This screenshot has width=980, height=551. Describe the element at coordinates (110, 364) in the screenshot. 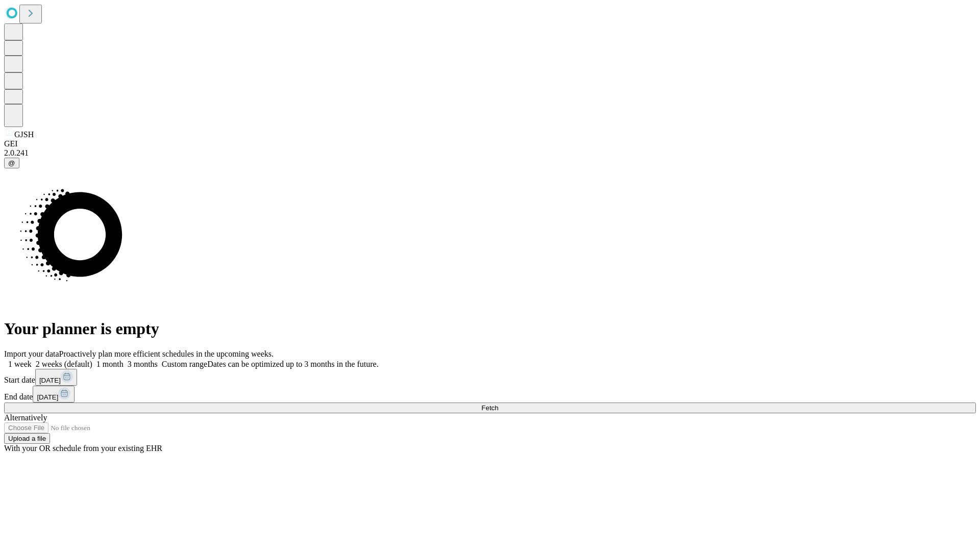

I see `span: 1 month` at that location.